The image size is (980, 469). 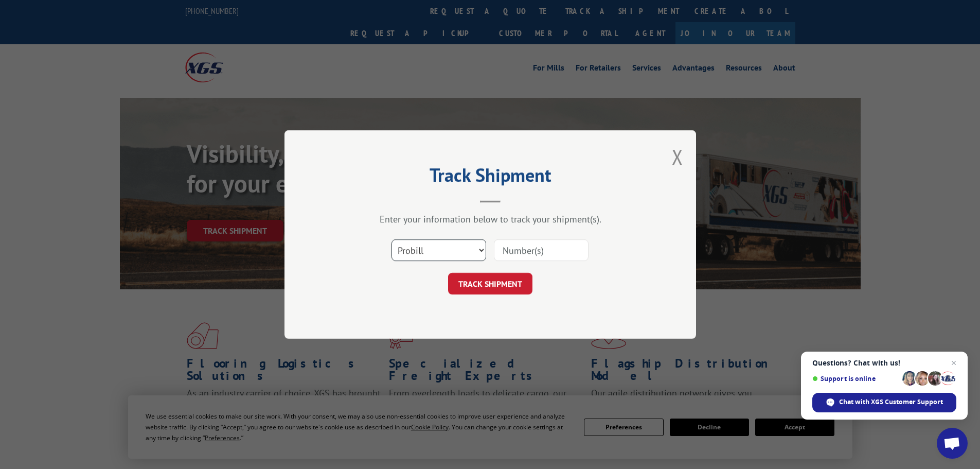 What do you see at coordinates (953, 443) in the screenshot?
I see `div: Open chat` at bounding box center [953, 443].